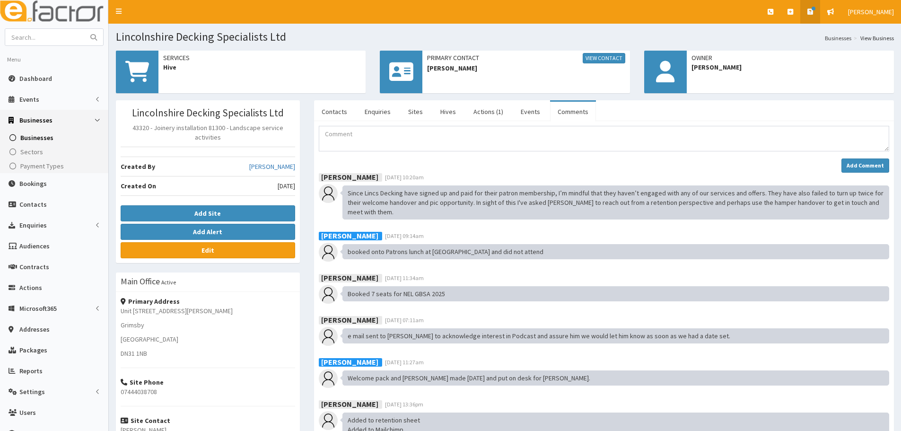  Describe the element at coordinates (138, 167) in the screenshot. I see `b: Created By` at that location.